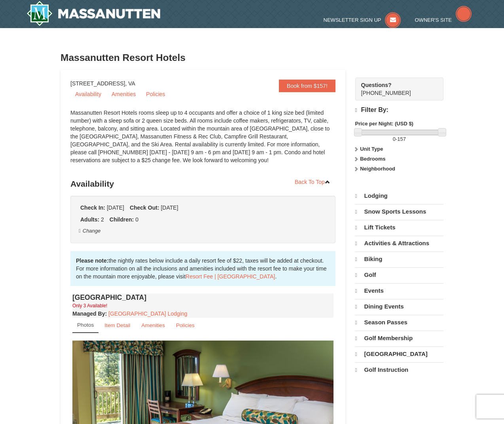  What do you see at coordinates (85, 325) in the screenshot?
I see `a: Photos` at bounding box center [85, 325].